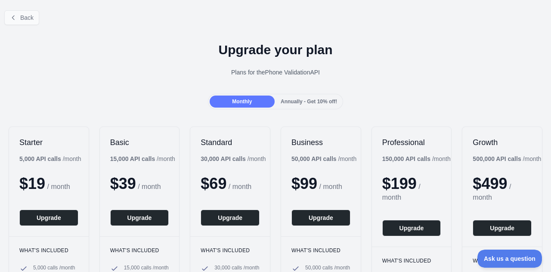  Describe the element at coordinates (321, 143) in the screenshot. I see `h2: Business` at that location.